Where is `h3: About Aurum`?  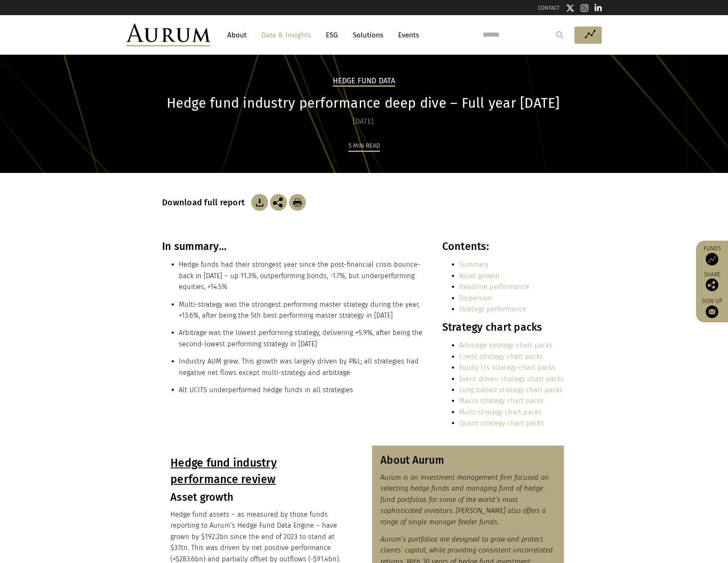 h3: About Aurum is located at coordinates (468, 460).